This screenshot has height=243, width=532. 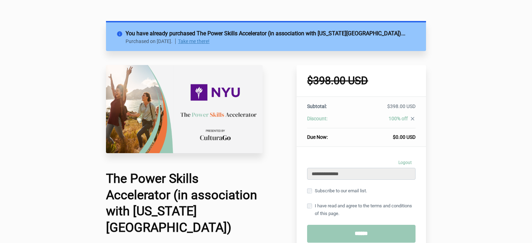 What do you see at coordinates (361, 81) in the screenshot?
I see `h1: $398.00 USD` at bounding box center [361, 81].